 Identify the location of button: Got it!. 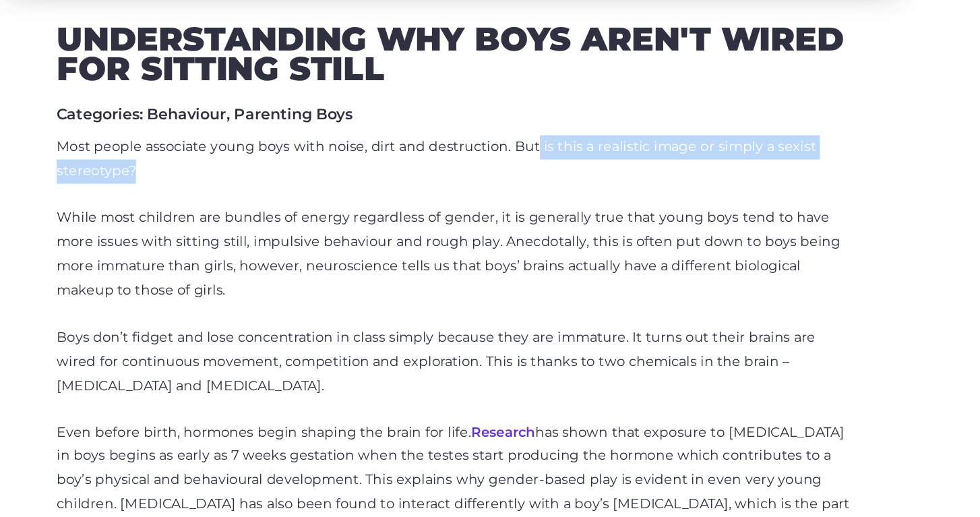
(926, 504).